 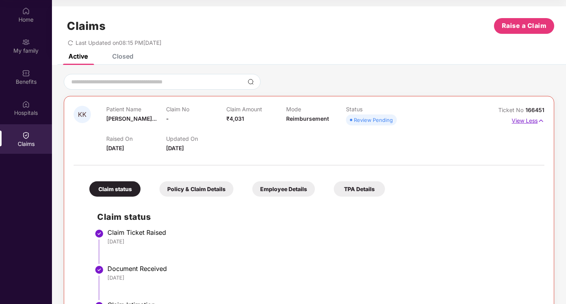 What do you see at coordinates (26, 42) in the screenshot?
I see `img: svg+xml;base64,PHN2ZyB3aWR0aD0iMjAiIGhlaWdodD0iMjAiIHZpZXdCb3g9IjAgMCAyMCAyMCIgZmlsbD0ibm9uZSIgeG...` at bounding box center [26, 42].